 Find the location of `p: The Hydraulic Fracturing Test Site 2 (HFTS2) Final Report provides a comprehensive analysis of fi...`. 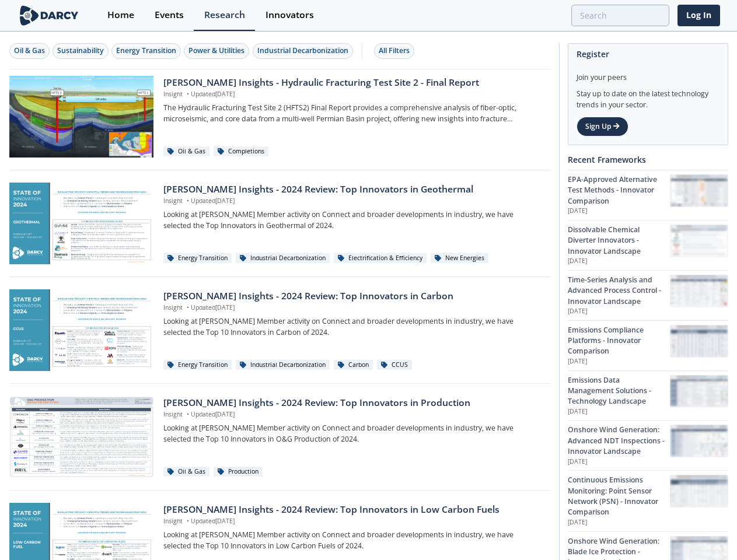

p: The Hydraulic Fracturing Test Site 2 (HFTS2) Final Report provides a comprehensive analysis of fi... is located at coordinates (353, 113).